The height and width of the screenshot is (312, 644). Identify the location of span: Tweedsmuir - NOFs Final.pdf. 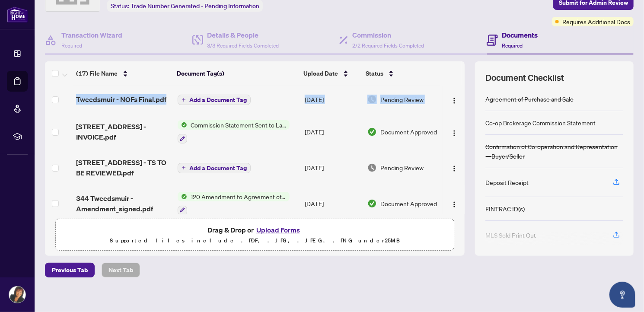
(121, 99).